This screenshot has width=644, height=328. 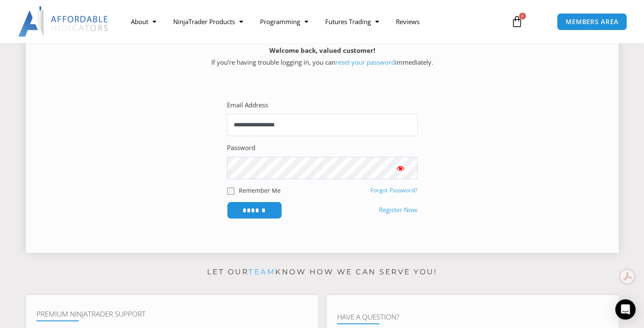 What do you see at coordinates (408, 22) in the screenshot?
I see `a: Reviews` at bounding box center [408, 22].